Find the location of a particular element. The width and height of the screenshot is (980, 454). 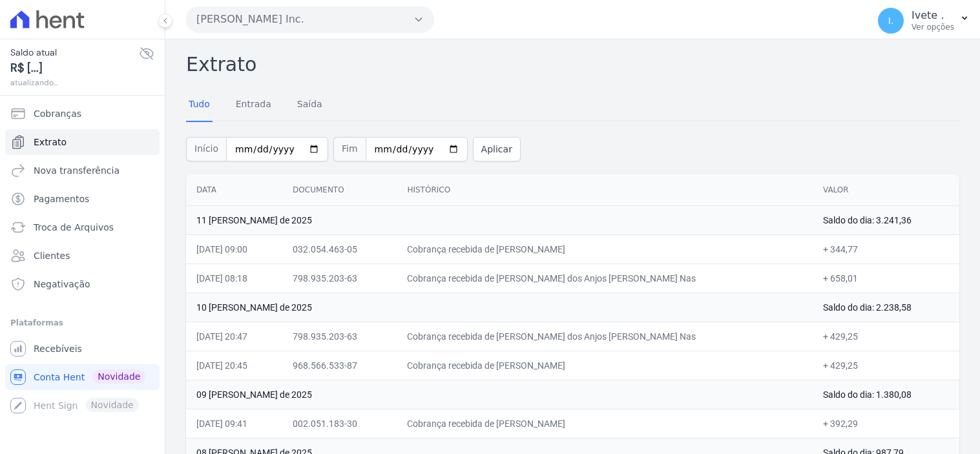

nav: Sidebar is located at coordinates (82, 260).